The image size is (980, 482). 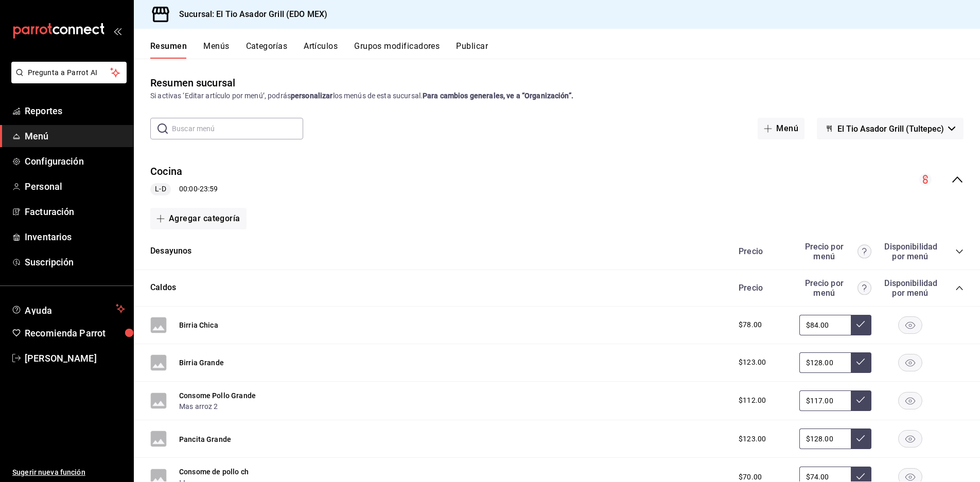 What do you see at coordinates (75, 136) in the screenshot?
I see `span: Menú` at bounding box center [75, 136].